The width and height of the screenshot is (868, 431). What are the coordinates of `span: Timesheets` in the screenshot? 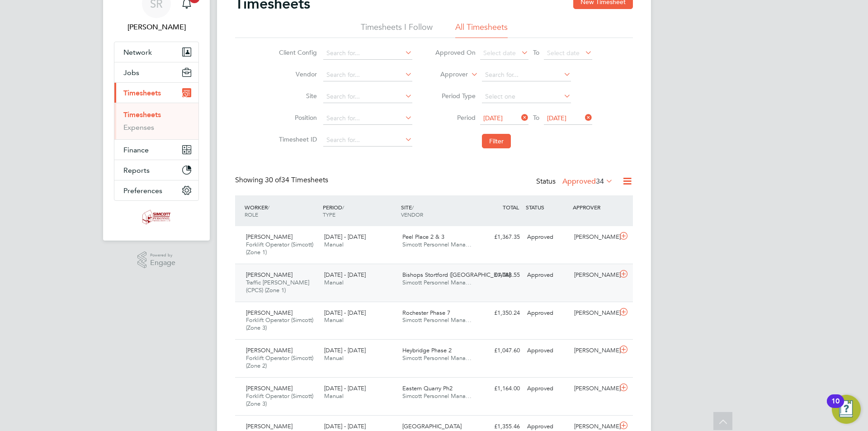 It's located at (142, 92).